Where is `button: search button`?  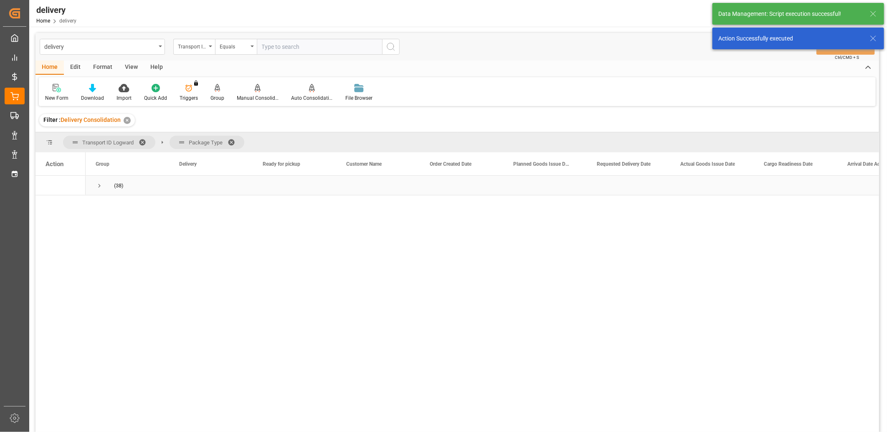
button: search button is located at coordinates (391, 47).